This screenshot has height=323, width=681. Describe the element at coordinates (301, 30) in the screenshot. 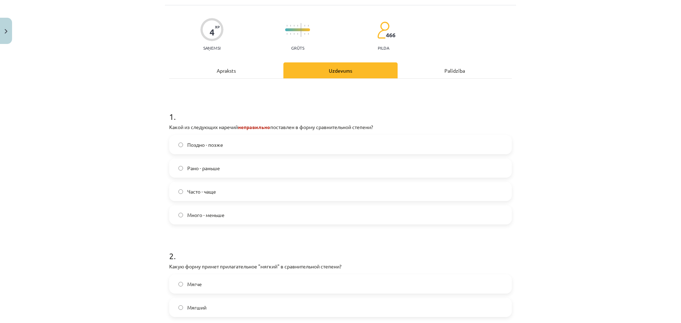

I see `img: icon-long-line-d9ea69661e0d244f92f715978eff75569469978d946b2353a9bb055b3ed8787d.svg` at that location.